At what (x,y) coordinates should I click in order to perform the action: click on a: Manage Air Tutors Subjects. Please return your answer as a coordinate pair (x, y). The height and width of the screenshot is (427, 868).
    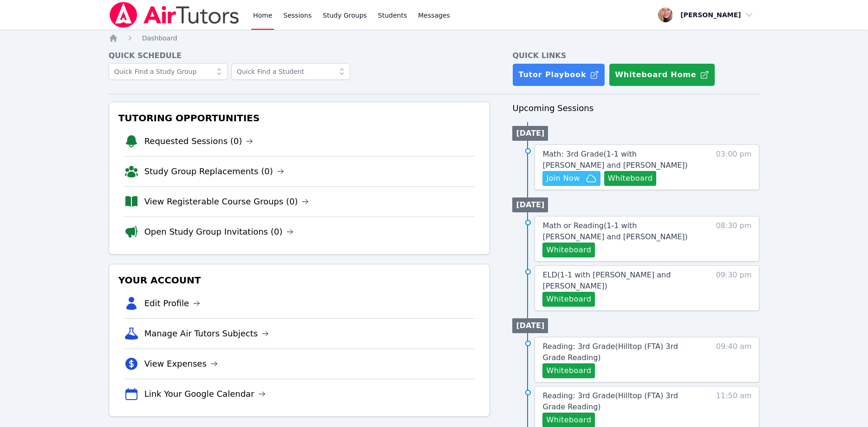
    Looking at the image, I should click on (207, 334).